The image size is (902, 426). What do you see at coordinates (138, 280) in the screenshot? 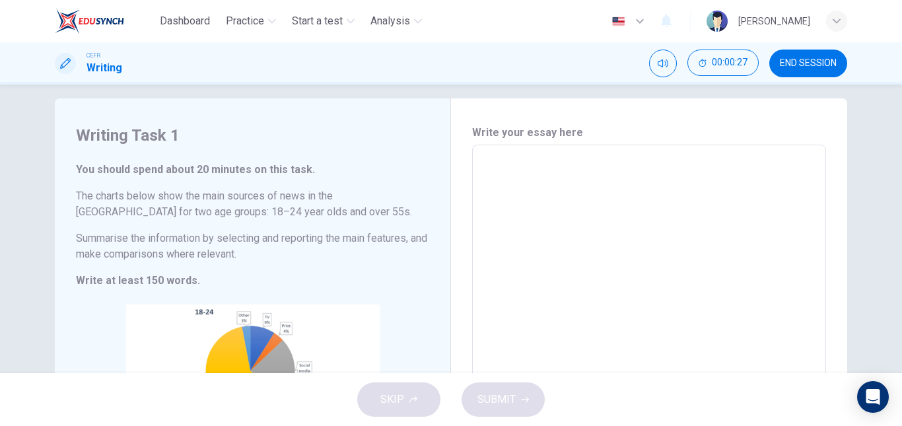
I see `strong: Write at least 150 words.` at bounding box center [138, 280].